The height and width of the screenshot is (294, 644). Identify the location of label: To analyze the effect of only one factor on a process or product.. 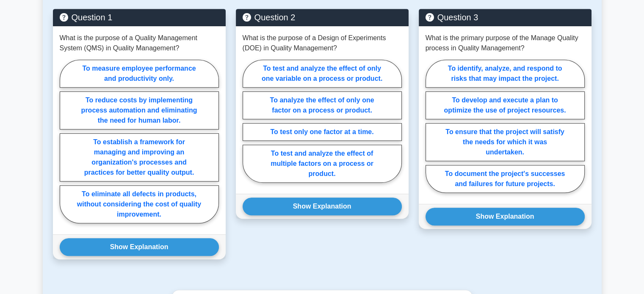
(322, 105).